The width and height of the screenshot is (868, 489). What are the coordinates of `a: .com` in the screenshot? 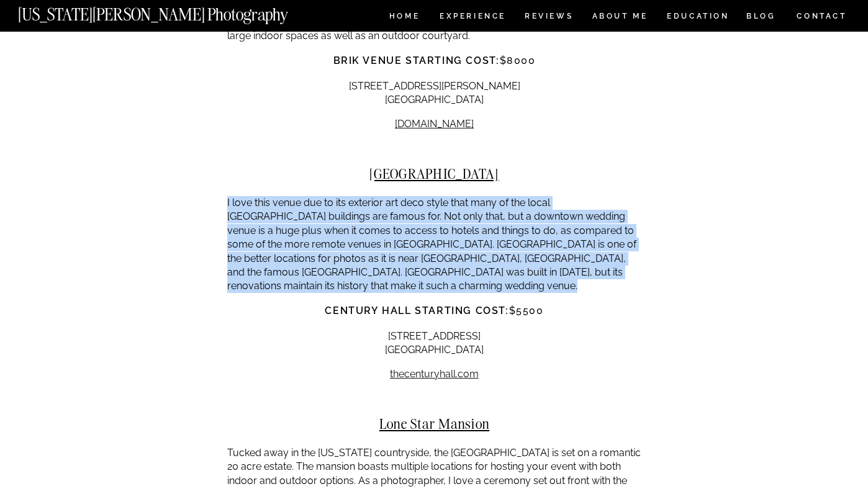 It's located at (467, 374).